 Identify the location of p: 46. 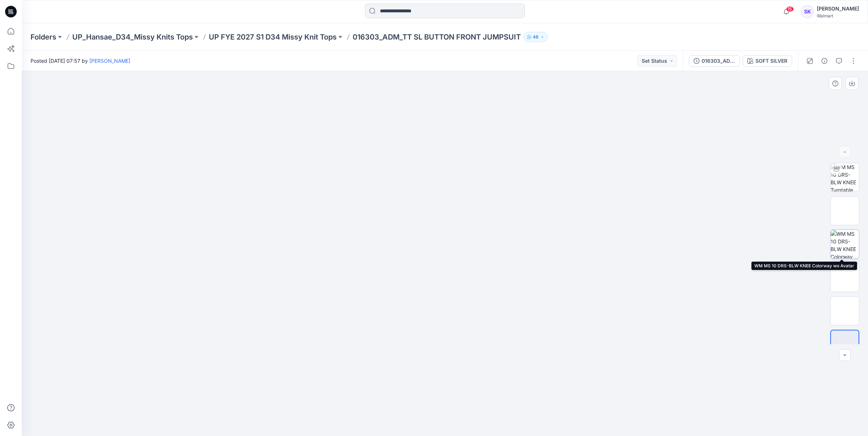
(536, 37).